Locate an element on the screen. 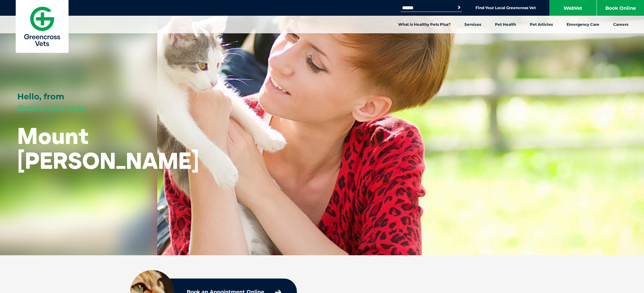 The height and width of the screenshot is (293, 644). a: What is Healthy Pets Plus? is located at coordinates (424, 25).